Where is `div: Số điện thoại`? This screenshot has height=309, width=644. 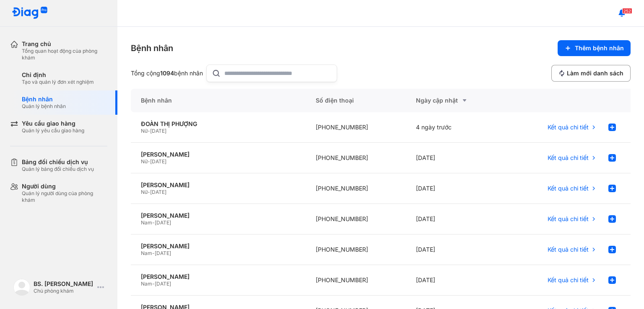 div: Số điện thoại is located at coordinates (356, 100).